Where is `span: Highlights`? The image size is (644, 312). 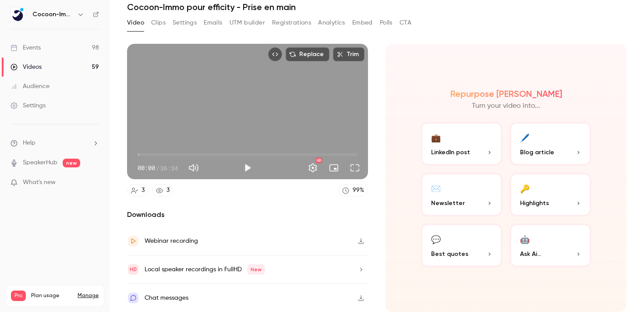 span: Highlights is located at coordinates (535, 203).